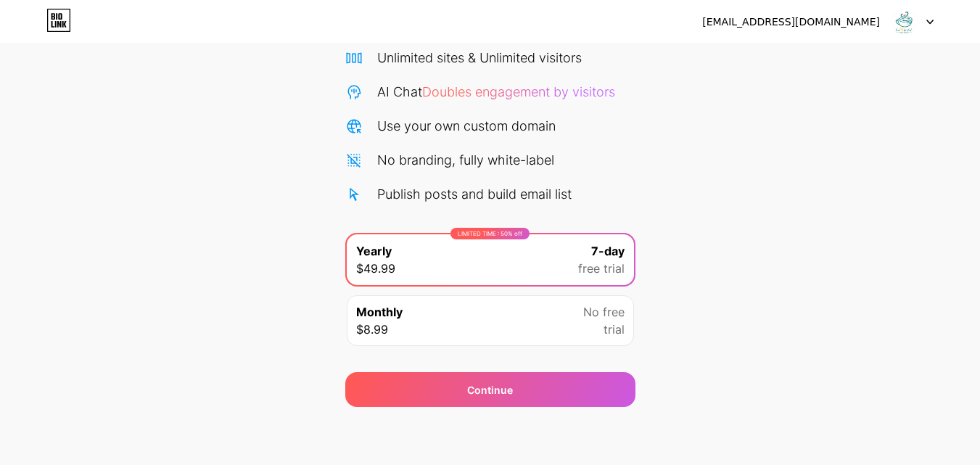 The image size is (980, 465). I want to click on div: Publish posts and build email list, so click(474, 194).